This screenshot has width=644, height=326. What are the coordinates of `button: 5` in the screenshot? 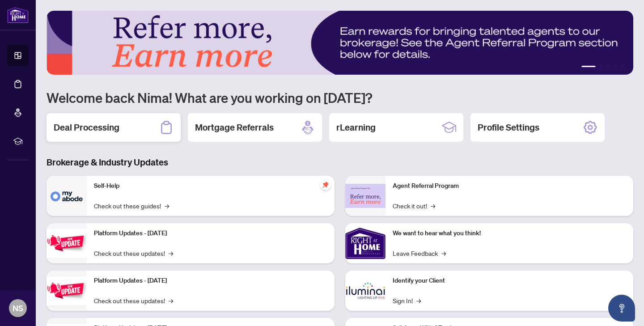 It's located at (623, 68).